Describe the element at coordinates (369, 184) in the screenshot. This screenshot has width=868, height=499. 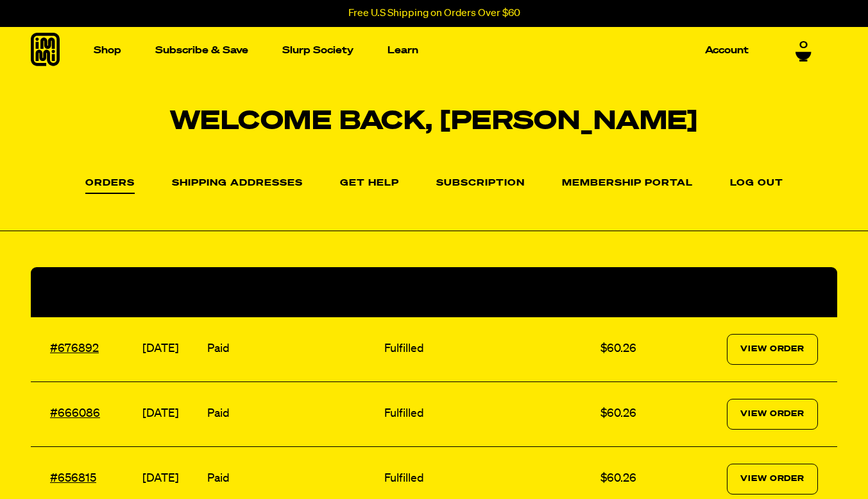
I see `a: Get Help` at that location.